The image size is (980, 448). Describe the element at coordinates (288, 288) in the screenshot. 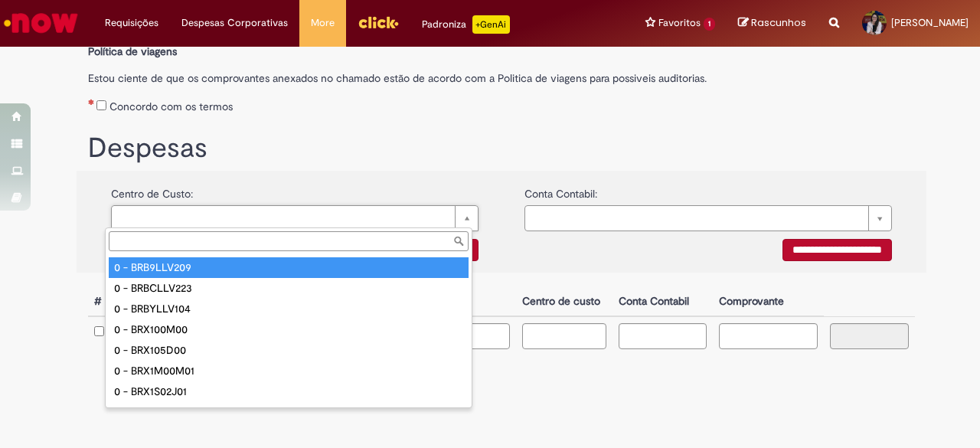

I see `div: 0 - BRBCLLV223` at that location.